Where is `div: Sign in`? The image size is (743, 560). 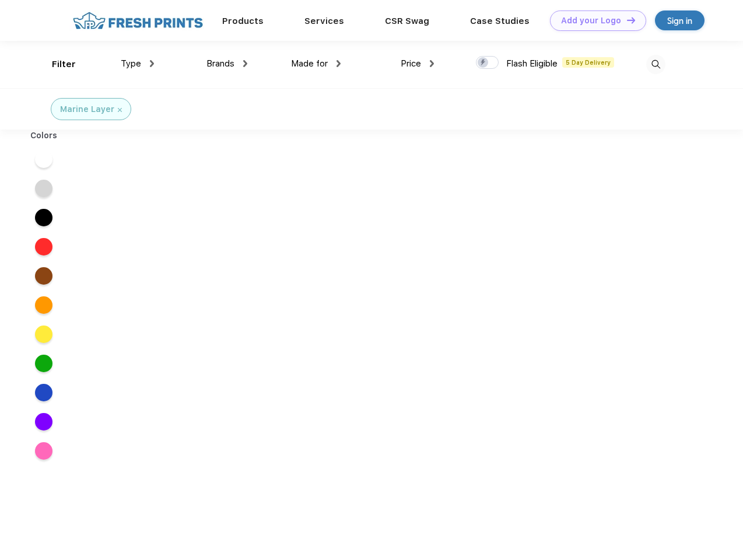 div: Sign in is located at coordinates (679, 20).